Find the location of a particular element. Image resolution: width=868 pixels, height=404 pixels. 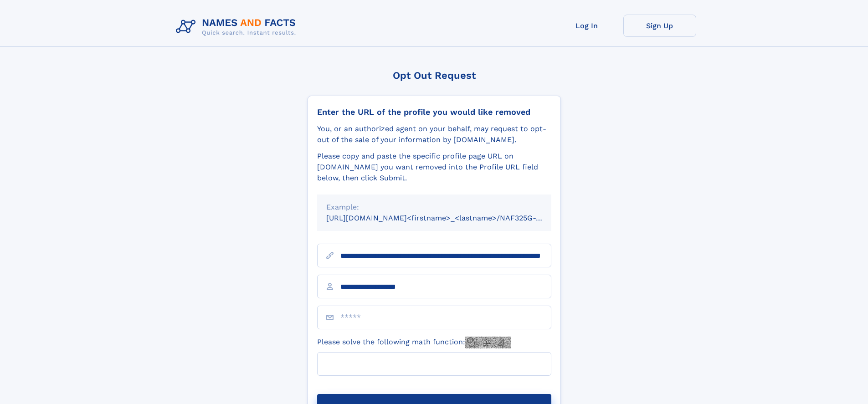

a: Sign Up is located at coordinates (660, 25).